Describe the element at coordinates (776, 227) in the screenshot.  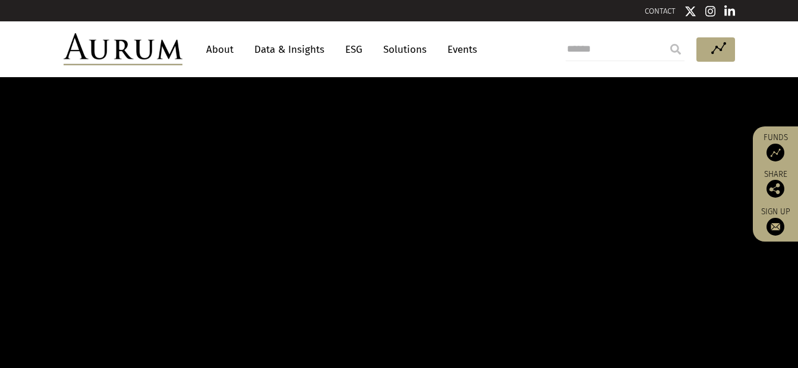
I see `img: Sign up to our newsletter` at that location.